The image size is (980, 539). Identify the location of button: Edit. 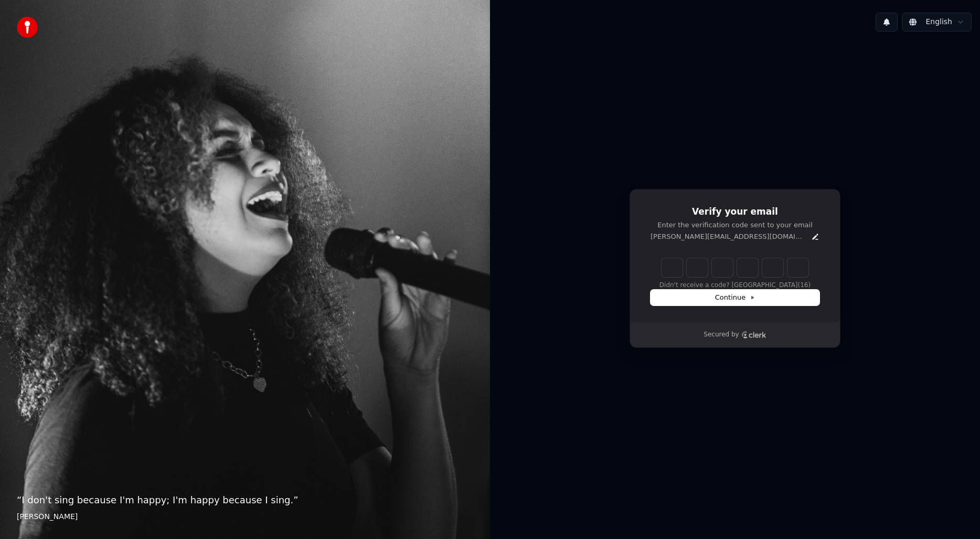
(815, 237).